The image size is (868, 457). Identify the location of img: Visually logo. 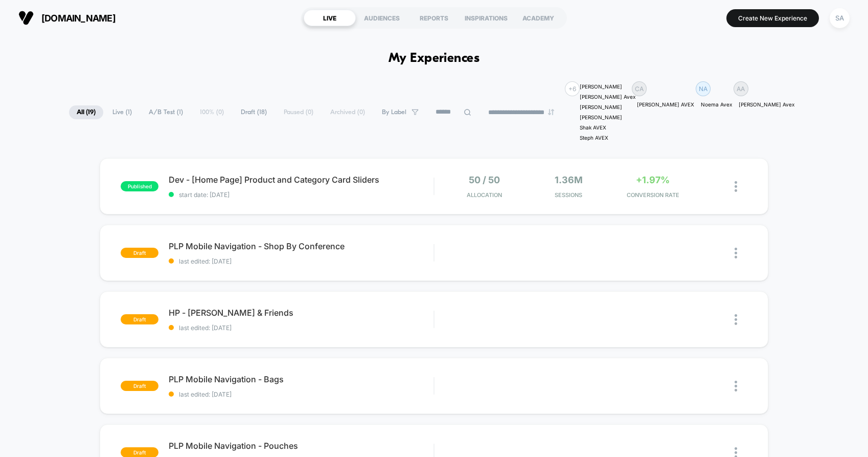
(26, 18).